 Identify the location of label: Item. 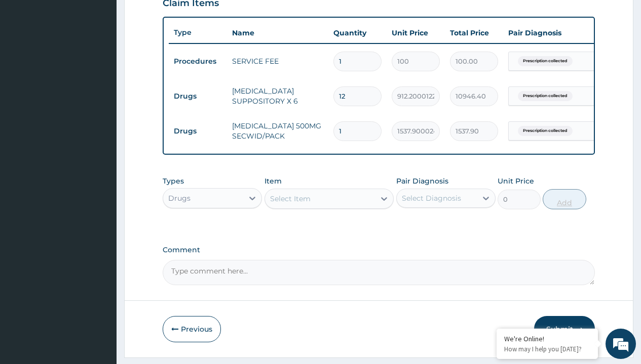
(273, 181).